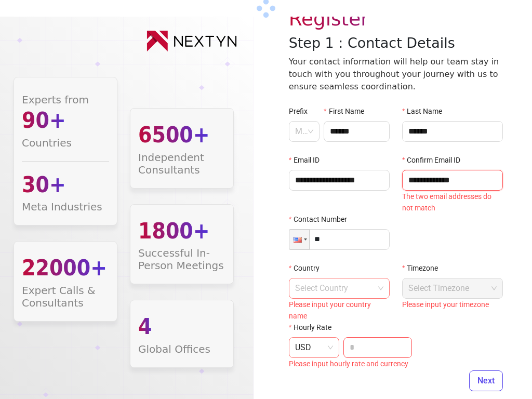 This screenshot has width=532, height=399. Describe the element at coordinates (396, 364) in the screenshot. I see `div: Please input hourly rate and currency` at that location.